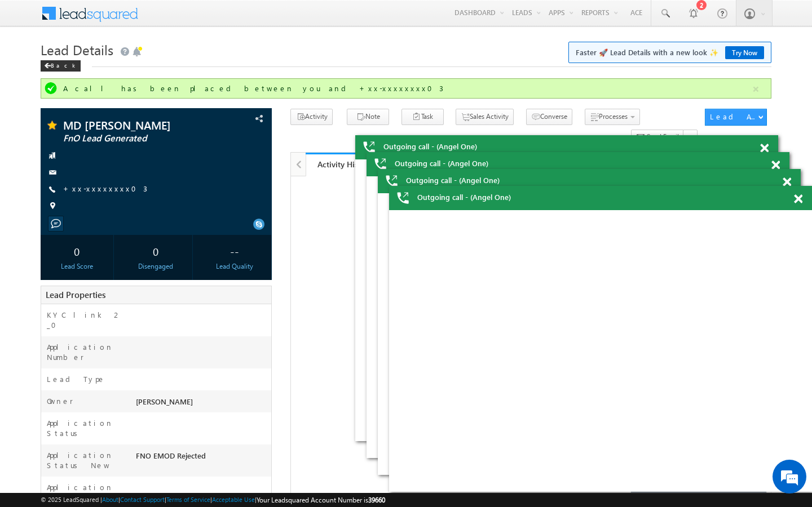 The height and width of the screenshot is (507, 812). Describe the element at coordinates (345, 164) in the screenshot. I see `a: Activity History` at that location.